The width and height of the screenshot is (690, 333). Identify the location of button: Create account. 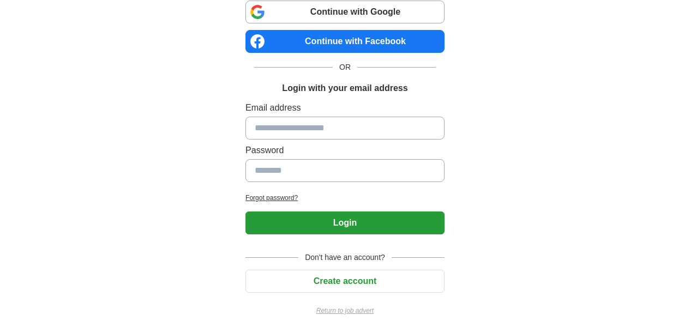
(345, 282).